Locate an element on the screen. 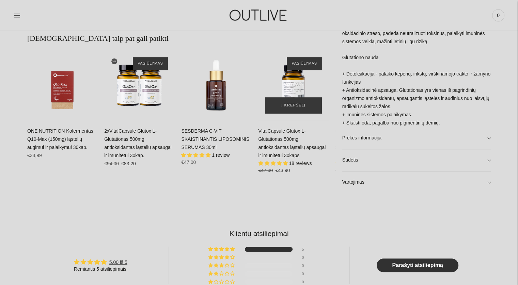 This screenshot has height=285, width=518. s: €47,00 is located at coordinates (265, 170).